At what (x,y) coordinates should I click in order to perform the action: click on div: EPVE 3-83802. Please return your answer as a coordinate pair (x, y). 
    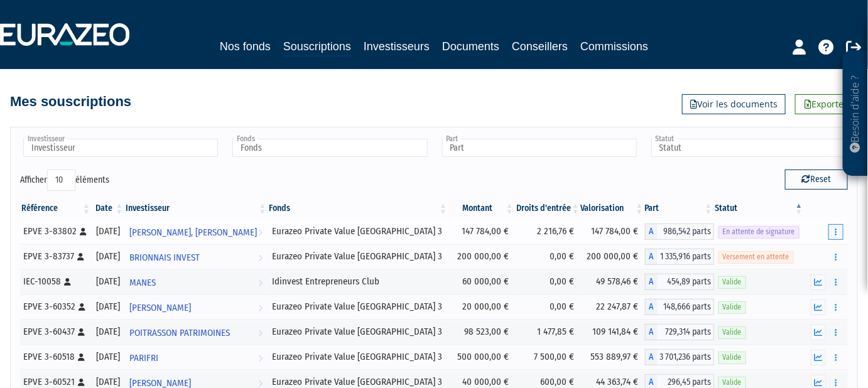
    Looking at the image, I should click on (55, 232).